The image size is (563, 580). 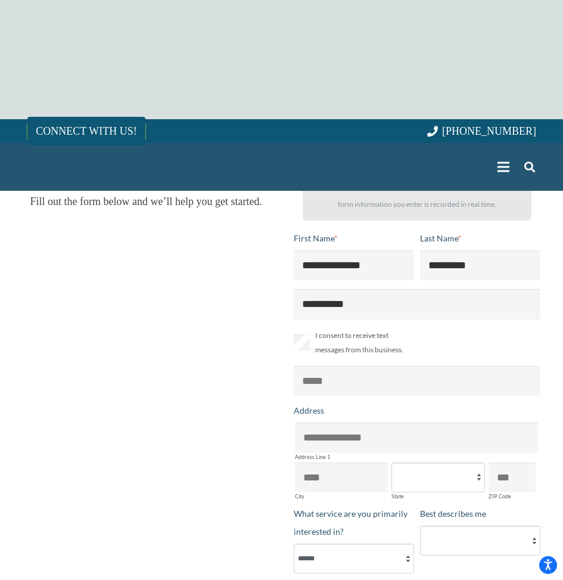 What do you see at coordinates (365, 343) in the screenshot?
I see `span: I consent to receive text messages from this business.` at bounding box center [365, 343].